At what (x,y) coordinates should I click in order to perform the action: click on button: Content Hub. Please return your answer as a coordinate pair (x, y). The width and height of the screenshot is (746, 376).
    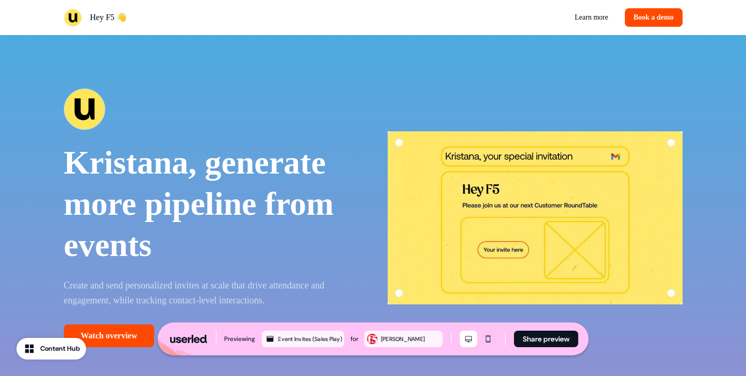
    Looking at the image, I should click on (51, 349).